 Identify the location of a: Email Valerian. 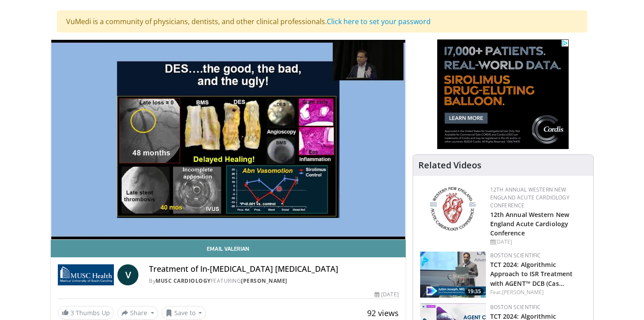
(228, 249).